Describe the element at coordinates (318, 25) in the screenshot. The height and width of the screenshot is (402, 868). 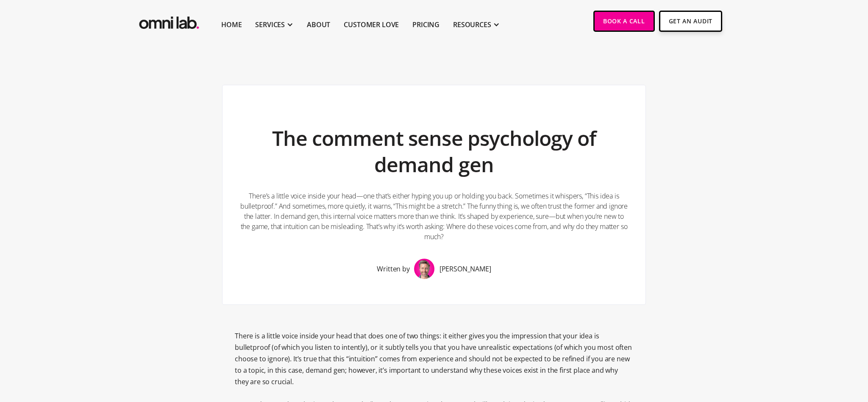
I see `a: About` at that location.